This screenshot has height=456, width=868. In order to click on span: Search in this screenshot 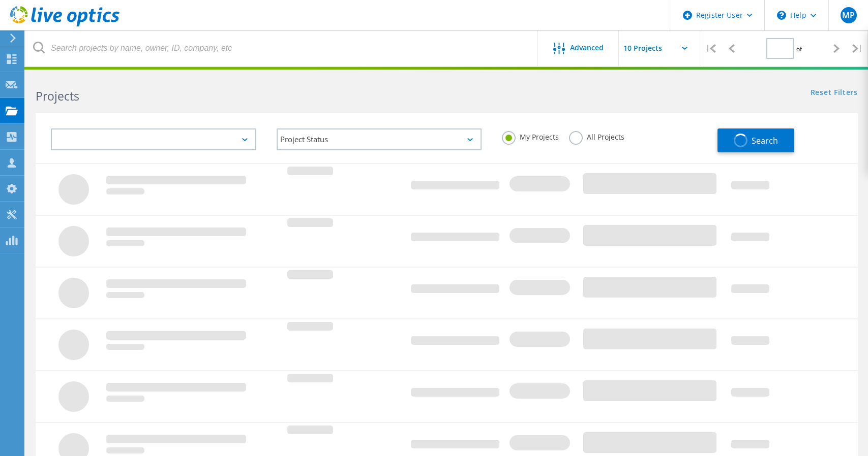, I will do `click(764, 140)`.